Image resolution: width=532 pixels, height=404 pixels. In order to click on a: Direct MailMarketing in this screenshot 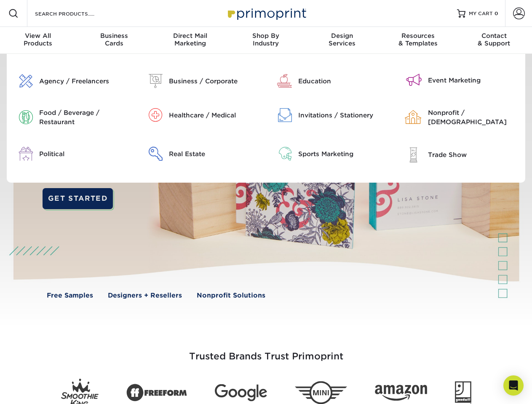, I will do `click(190, 41)`.